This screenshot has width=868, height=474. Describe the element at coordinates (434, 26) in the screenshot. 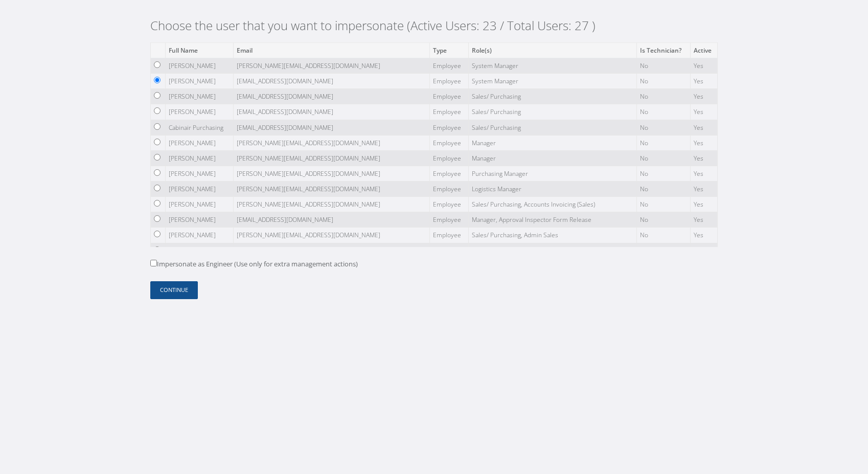

I see `h2: Choose the user that you want to impersonate (Active Users: 23 / Total Users: 27 )` at that location.